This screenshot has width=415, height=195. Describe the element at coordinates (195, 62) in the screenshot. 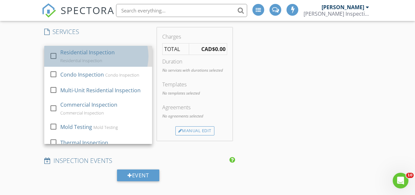

I see `div: Duration` at that location.